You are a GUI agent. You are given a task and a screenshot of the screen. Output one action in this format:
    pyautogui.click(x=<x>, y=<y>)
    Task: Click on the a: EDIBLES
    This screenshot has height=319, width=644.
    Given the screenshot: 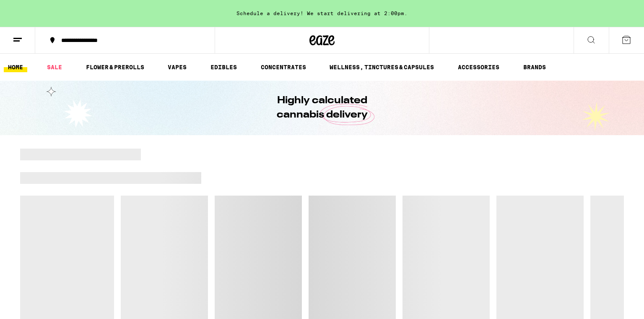 What is the action you would take?
    pyautogui.click(x=223, y=67)
    